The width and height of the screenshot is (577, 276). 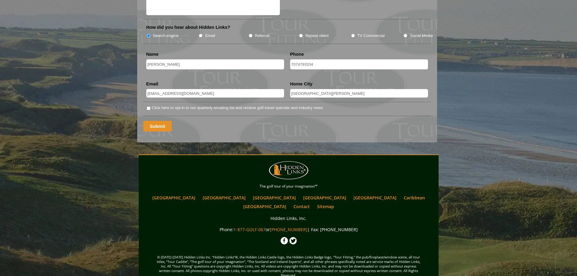 What do you see at coordinates (302, 206) in the screenshot?
I see `a: Contact` at bounding box center [302, 206].